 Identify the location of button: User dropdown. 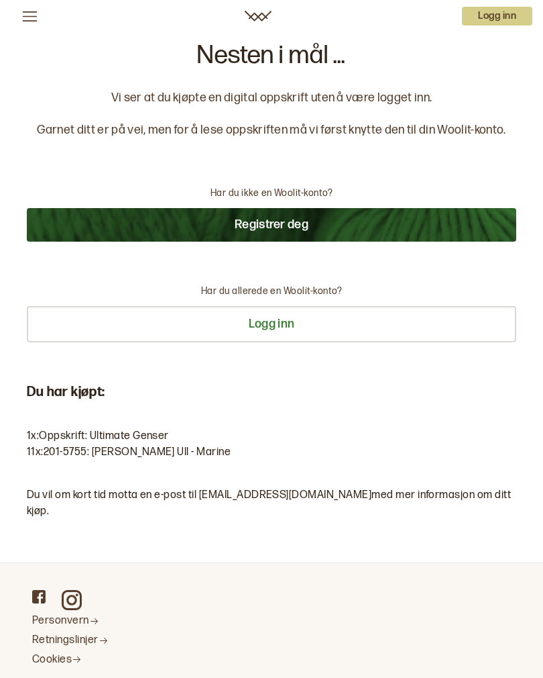
(497, 16).